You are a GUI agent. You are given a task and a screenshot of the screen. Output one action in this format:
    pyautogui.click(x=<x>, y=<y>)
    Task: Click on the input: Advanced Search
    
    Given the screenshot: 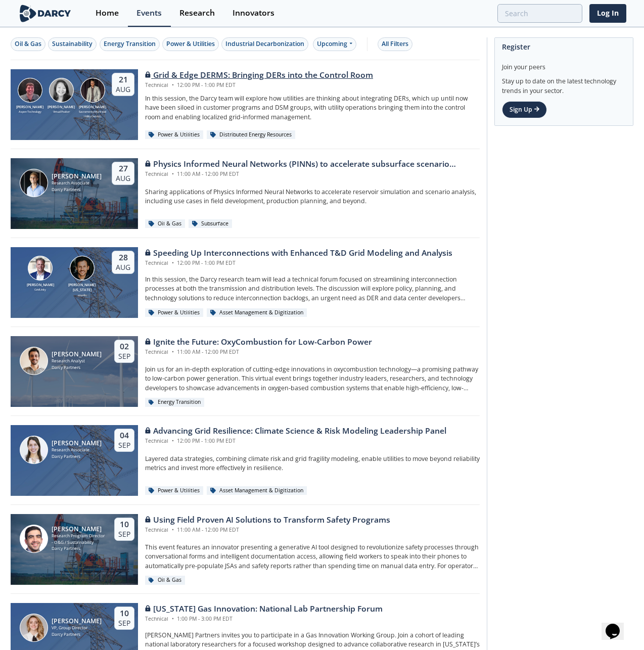 What is the action you would take?
    pyautogui.click(x=540, y=13)
    